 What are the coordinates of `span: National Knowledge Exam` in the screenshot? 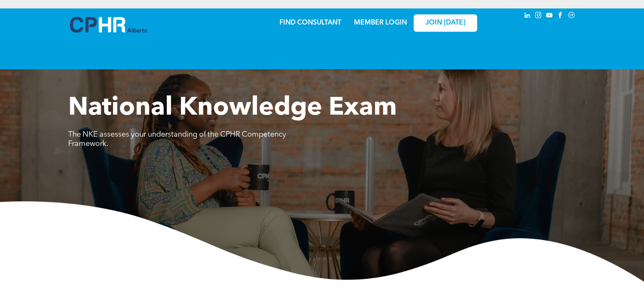 It's located at (233, 108).